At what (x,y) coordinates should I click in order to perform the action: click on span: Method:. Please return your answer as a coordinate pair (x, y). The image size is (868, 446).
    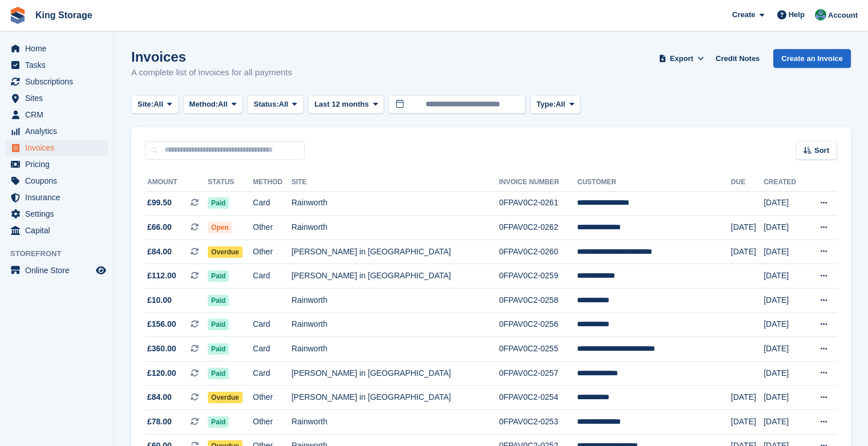
    Looking at the image, I should click on (204, 104).